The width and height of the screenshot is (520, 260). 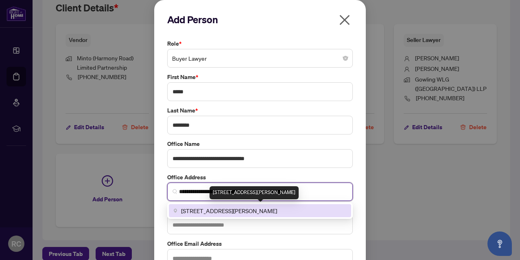 I want to click on span: Buyer Lawyer, so click(x=260, y=58).